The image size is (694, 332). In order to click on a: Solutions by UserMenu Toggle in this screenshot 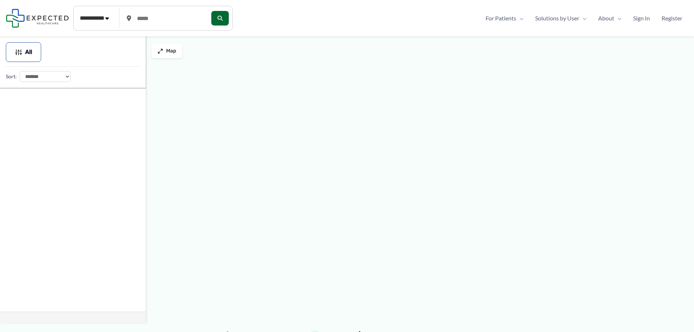, I will do `click(560, 18)`.